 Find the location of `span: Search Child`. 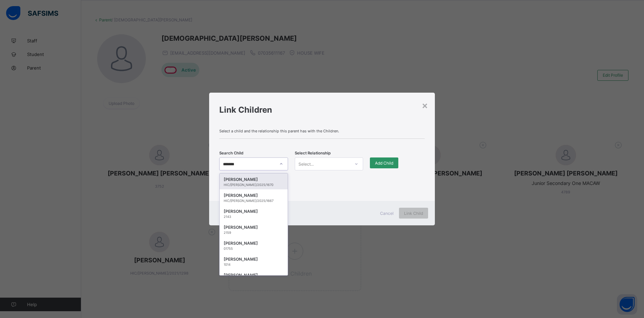

span: Search Child is located at coordinates (232, 153).